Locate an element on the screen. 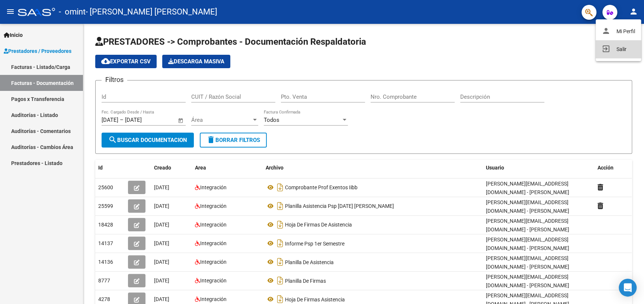 Image resolution: width=644 pixels, height=304 pixels. input: Fecha inicio is located at coordinates (109, 120).